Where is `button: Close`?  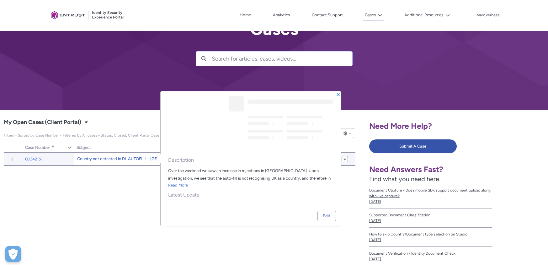 button: Close is located at coordinates (338, 94).